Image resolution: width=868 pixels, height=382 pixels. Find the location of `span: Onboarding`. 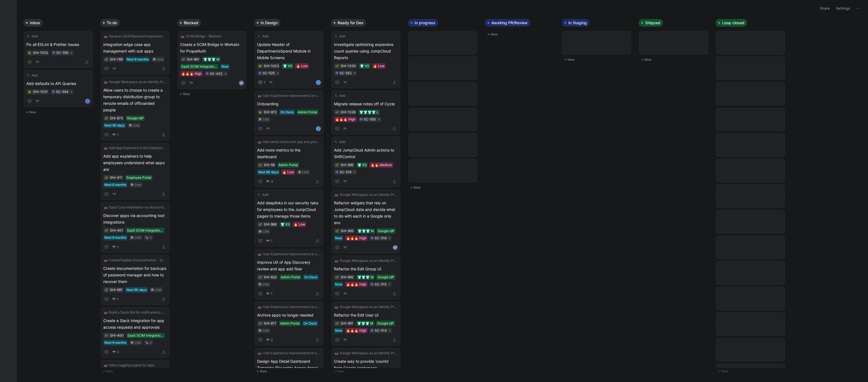

span: Onboarding is located at coordinates (289, 104).